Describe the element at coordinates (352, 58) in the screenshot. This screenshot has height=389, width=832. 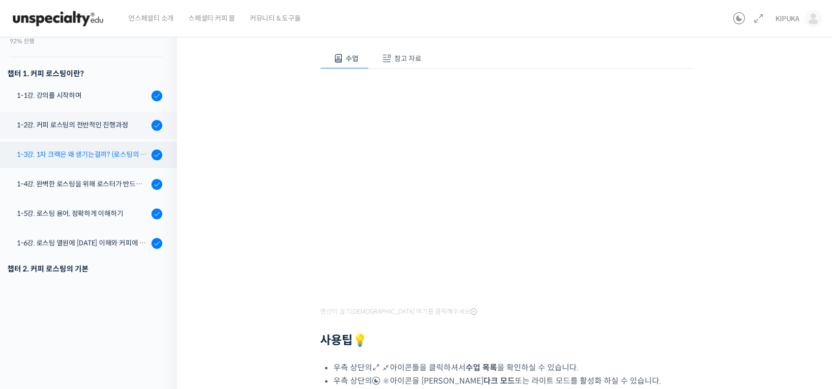
I see `span: 수업` at that location.